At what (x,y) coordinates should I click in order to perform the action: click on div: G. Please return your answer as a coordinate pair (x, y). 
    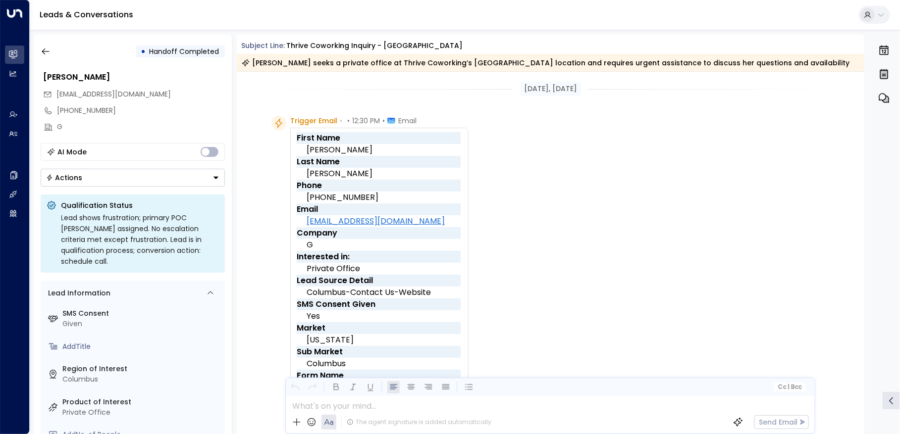
    Looking at the image, I should click on (141, 127).